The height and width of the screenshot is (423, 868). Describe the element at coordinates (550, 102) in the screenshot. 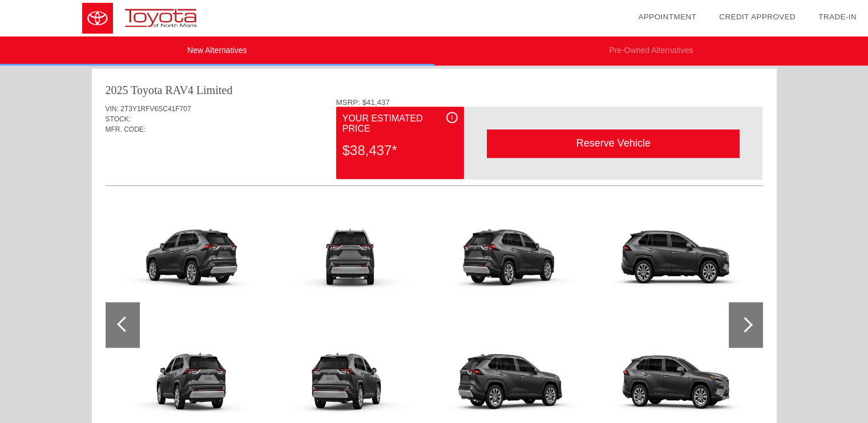

I see `div: MSRP: $41,437` at that location.